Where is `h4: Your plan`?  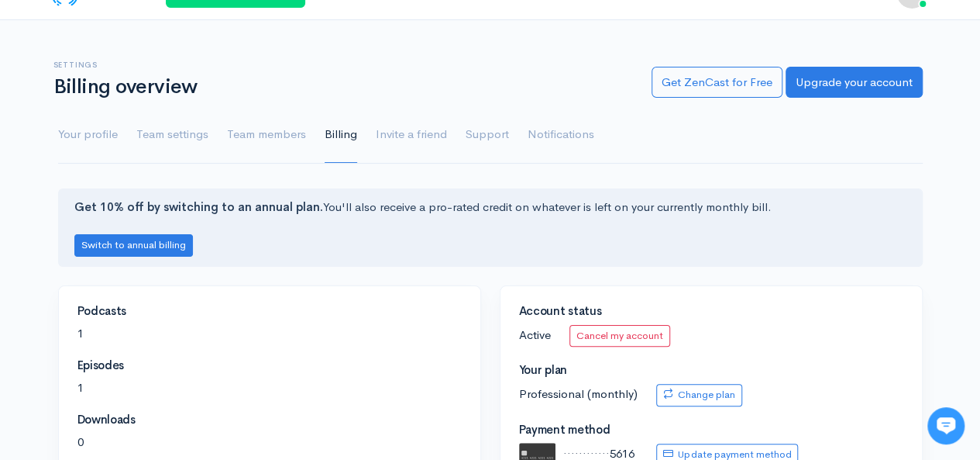 h4: Your plan is located at coordinates (711, 370).